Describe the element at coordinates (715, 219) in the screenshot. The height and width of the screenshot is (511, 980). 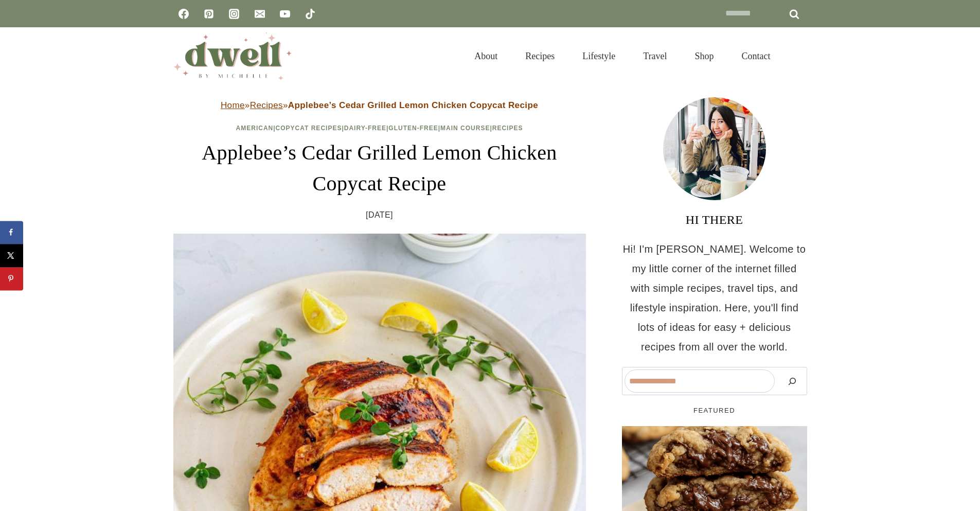
I see `h3: HI THERE` at that location.